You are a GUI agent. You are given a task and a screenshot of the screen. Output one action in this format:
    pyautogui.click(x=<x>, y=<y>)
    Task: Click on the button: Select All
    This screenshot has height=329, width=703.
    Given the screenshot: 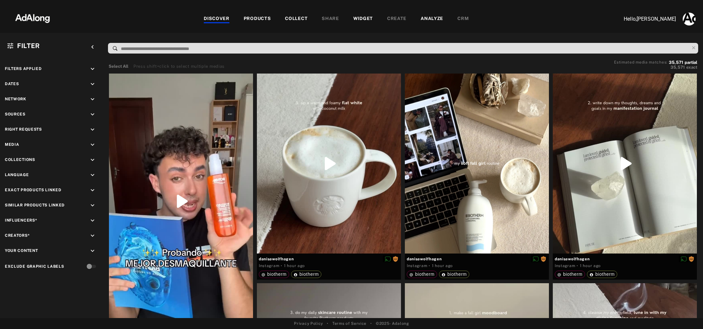 What is the action you would take?
    pyautogui.click(x=118, y=66)
    